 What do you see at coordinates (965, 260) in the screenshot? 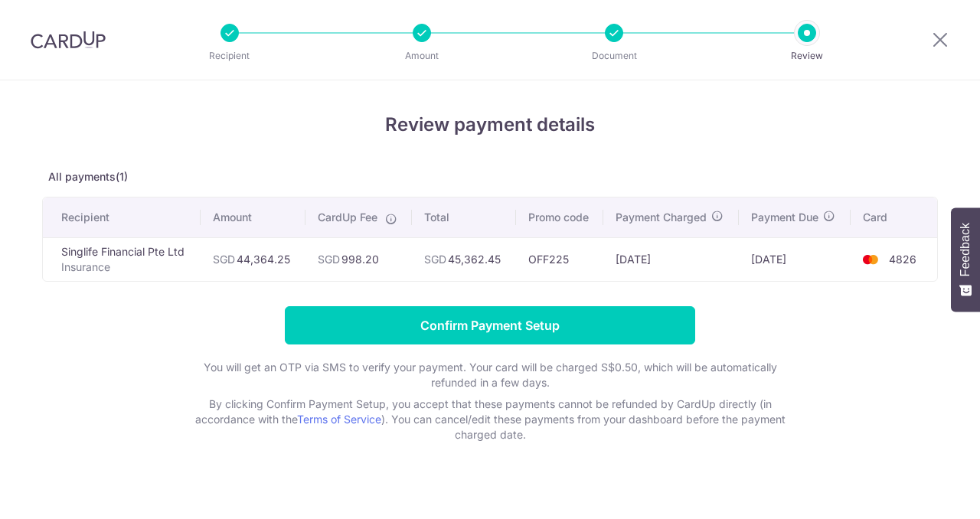
I see `button: Feedback - Show survey` at bounding box center [965, 260].